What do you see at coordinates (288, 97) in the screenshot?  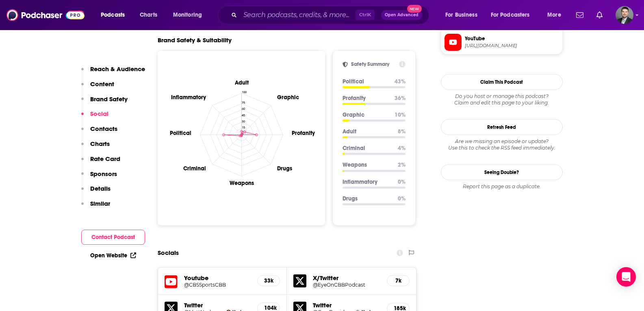 I see `text: Graphic` at bounding box center [288, 97].